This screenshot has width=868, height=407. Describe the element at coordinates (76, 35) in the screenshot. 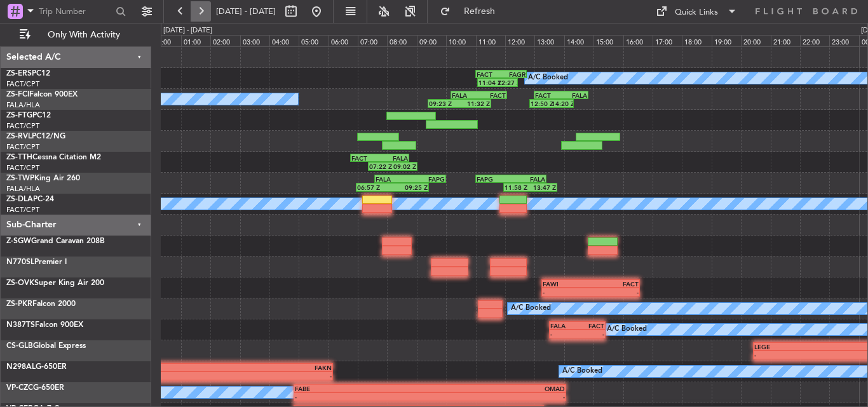

I see `button: Only With Activity` at that location.